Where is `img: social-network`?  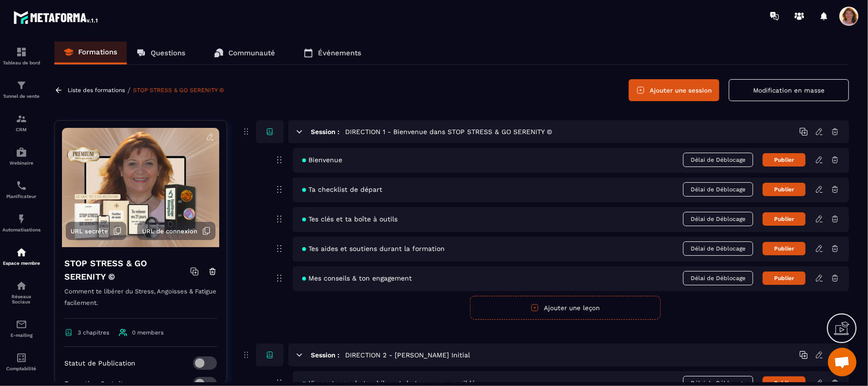
img: social-network is located at coordinates (21, 286).